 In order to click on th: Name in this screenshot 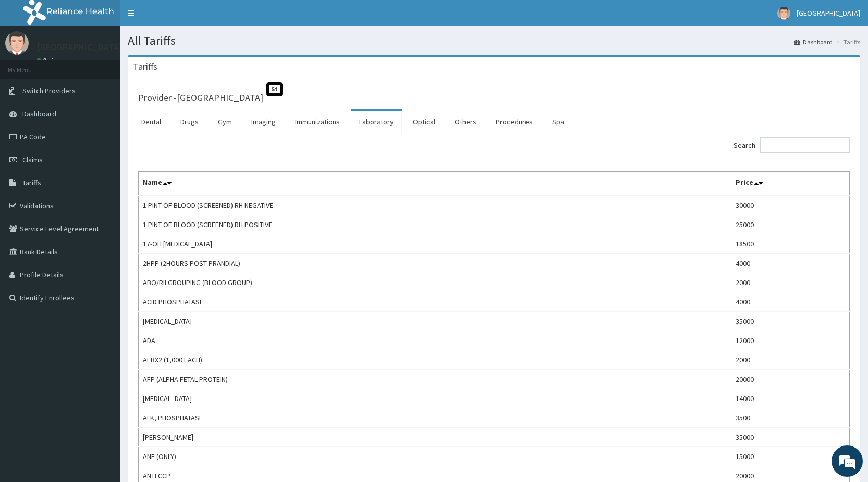, I will do `click(435, 183)`.